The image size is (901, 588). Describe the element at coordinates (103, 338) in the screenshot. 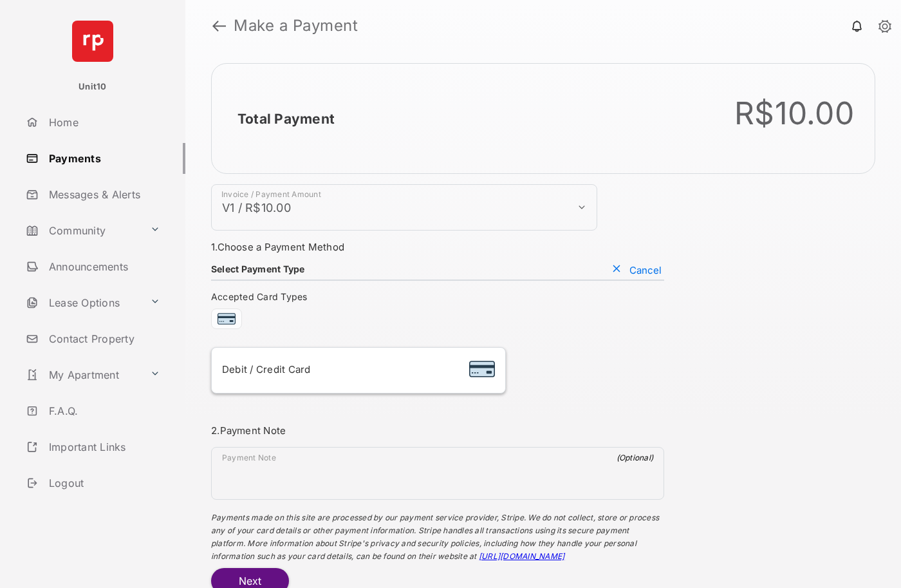

I see `a: Contact Property` at that location.